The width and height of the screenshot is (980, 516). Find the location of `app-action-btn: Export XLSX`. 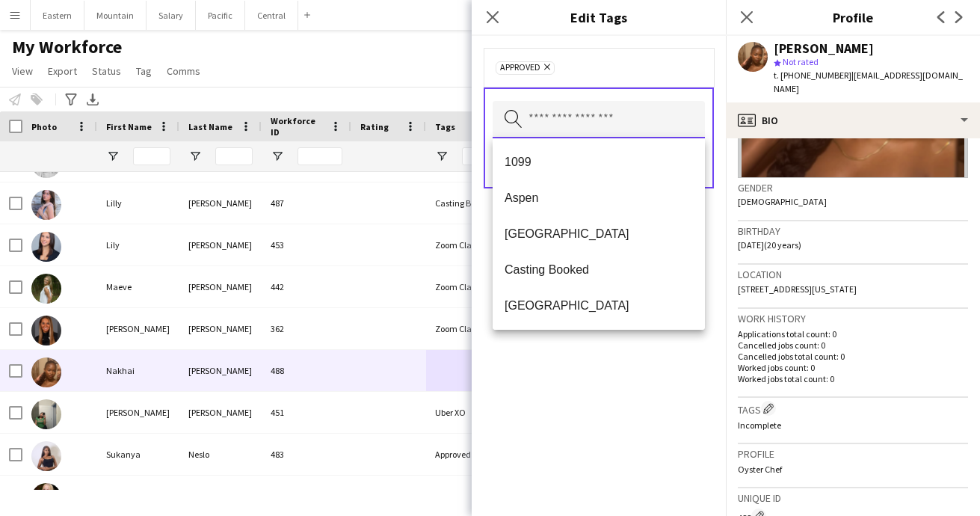

app-action-btn: Export XLSX is located at coordinates (93, 100).